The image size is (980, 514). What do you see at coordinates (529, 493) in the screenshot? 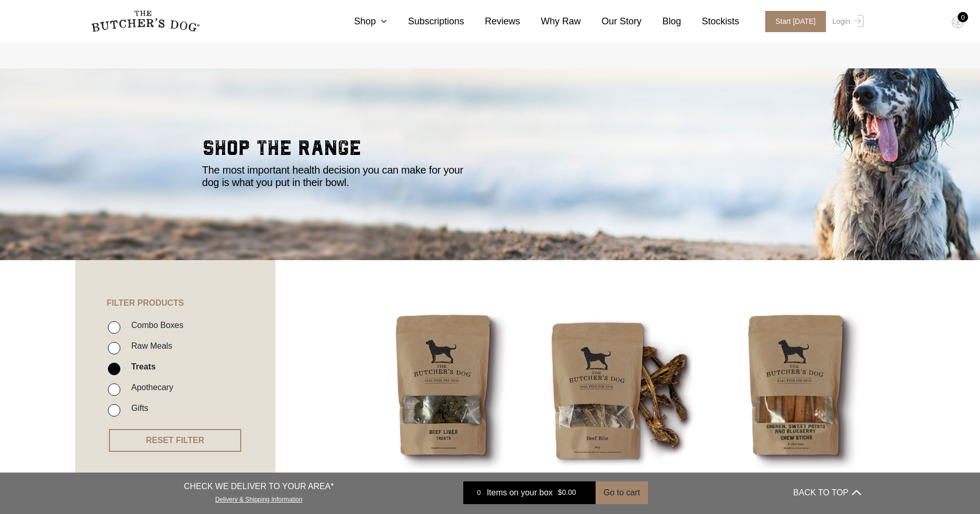
I see `a: 0 Items on your box $0.00` at bounding box center [529, 493].